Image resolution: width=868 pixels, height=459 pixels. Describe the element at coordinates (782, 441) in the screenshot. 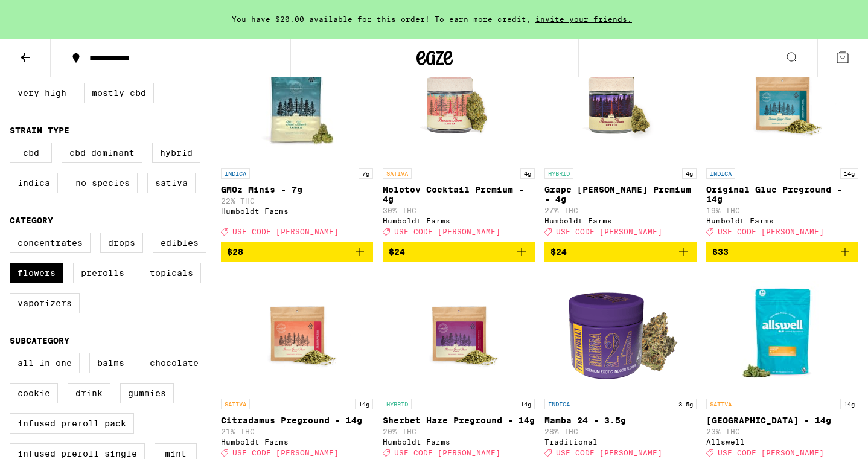

I see `div: Allswell` at that location.